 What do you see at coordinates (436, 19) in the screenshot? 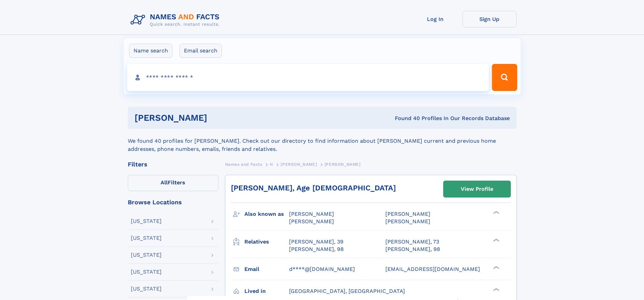
I see `a: Log In` at bounding box center [436, 19].